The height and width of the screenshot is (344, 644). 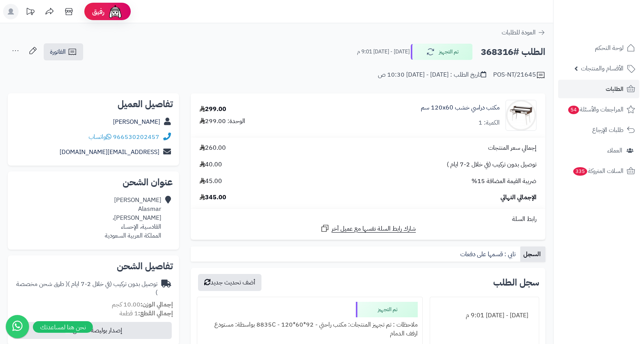 I want to click on div: تم التجهيز, so click(x=387, y=310).